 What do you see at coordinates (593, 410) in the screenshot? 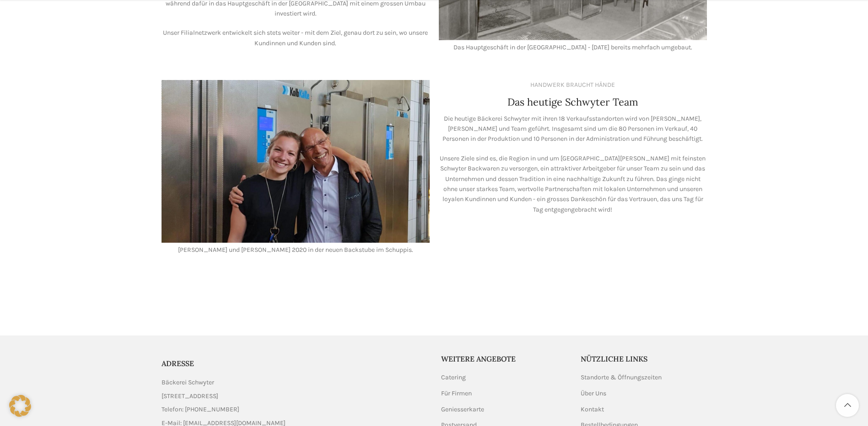
I see `a: Kontakt` at bounding box center [593, 410].